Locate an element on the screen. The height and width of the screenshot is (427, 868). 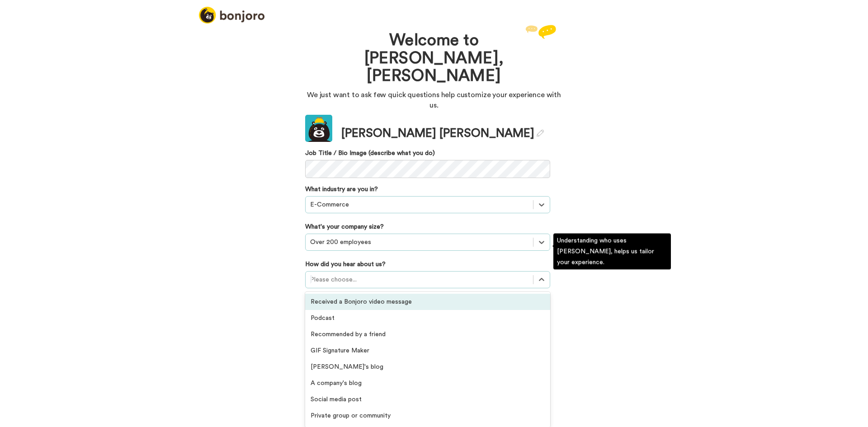
div: GIF Signature Maker is located at coordinates (427, 351).